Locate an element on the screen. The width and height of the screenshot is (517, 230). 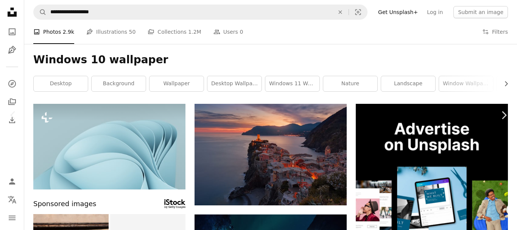
form: Find visuals sitewide is located at coordinates (200, 12).